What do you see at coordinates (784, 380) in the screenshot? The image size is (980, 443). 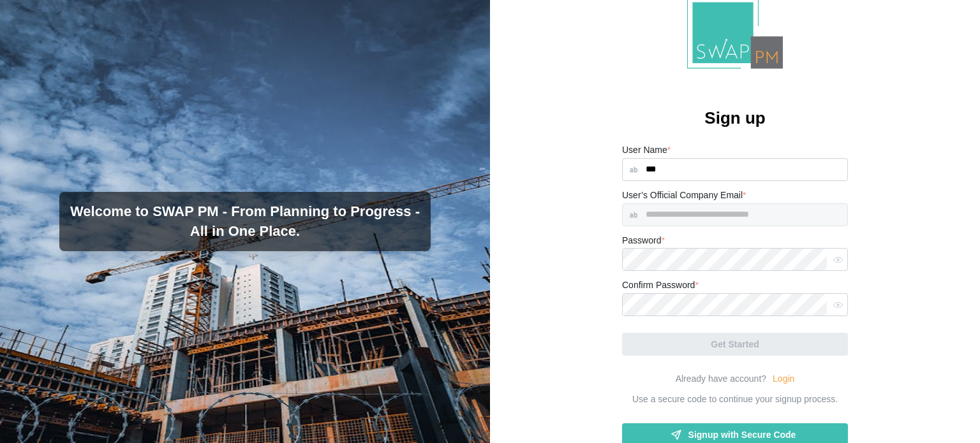 I see `a: Login` at bounding box center [784, 380].